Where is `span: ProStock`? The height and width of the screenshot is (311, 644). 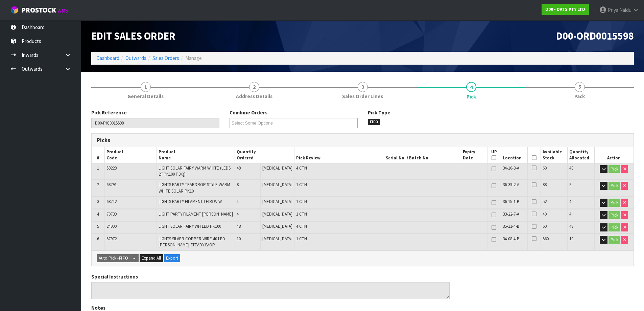
span: ProStock is located at coordinates (39, 10).